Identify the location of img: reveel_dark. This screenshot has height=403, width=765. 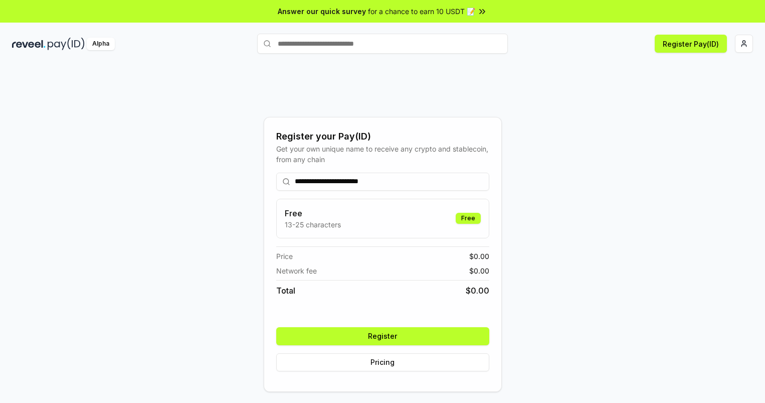
(29, 44).